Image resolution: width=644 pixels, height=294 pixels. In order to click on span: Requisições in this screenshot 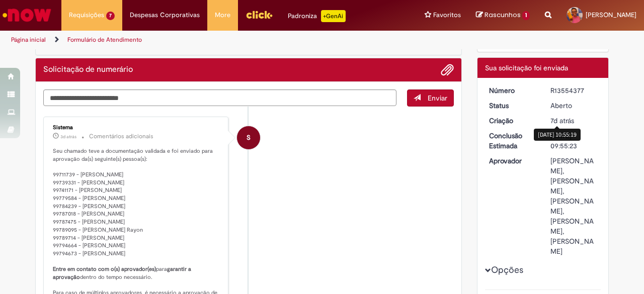, I will do `click(87, 15)`.